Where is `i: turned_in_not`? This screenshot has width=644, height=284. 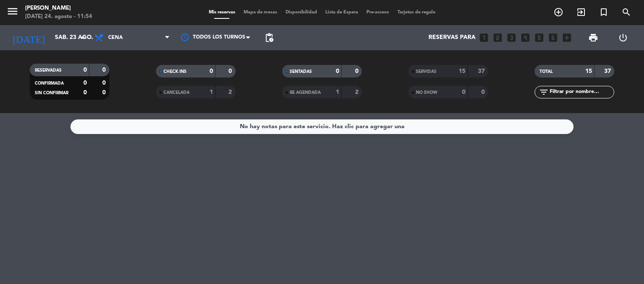 i: turned_in_not is located at coordinates (604, 12).